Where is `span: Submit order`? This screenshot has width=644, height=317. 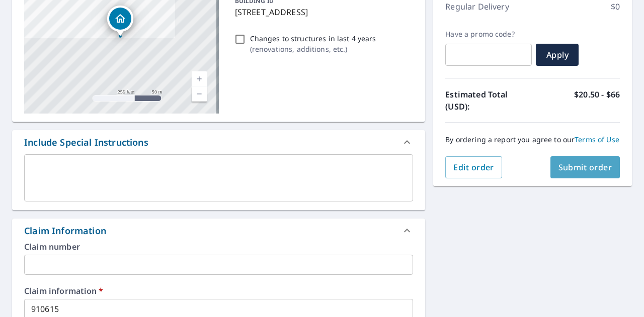 span: Submit order is located at coordinates (585, 168).